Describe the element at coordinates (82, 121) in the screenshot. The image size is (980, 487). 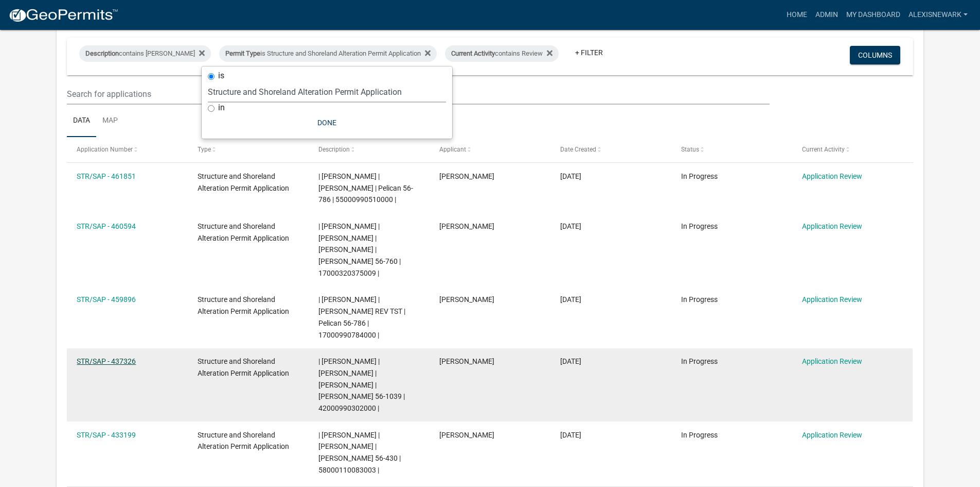
I see `a: Data` at that location.